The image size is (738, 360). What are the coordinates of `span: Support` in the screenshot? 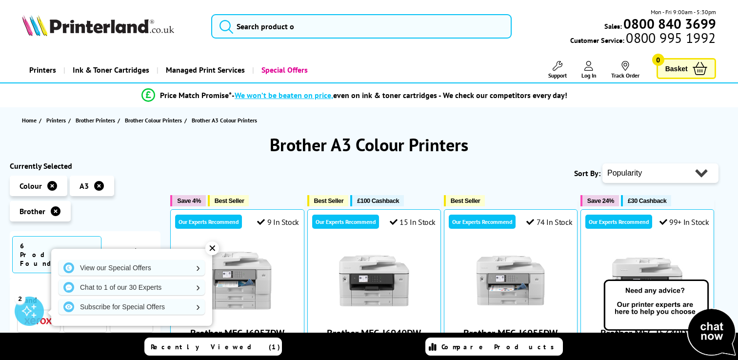 It's located at (557, 75).